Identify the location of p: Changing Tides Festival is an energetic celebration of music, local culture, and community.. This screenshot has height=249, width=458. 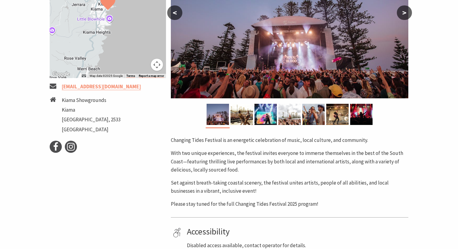
(290, 140).